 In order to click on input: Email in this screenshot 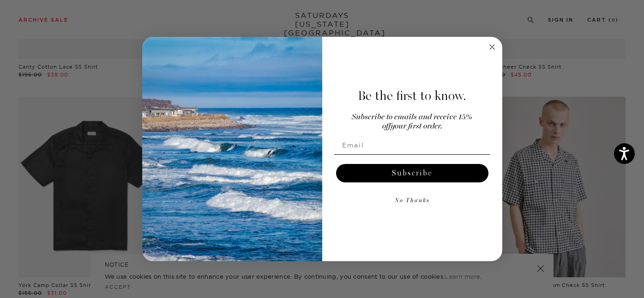, I will do `click(413, 145)`.